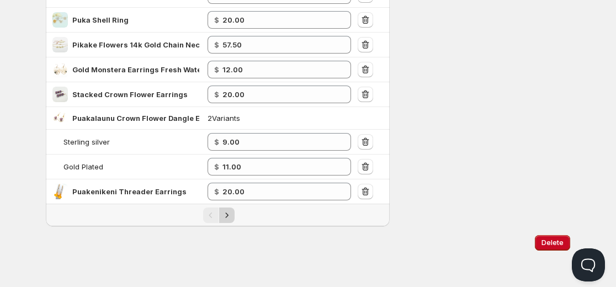 This screenshot has width=616, height=287. I want to click on span: Pikake Flowers 14k Gold Chain Necklace 16’, so click(152, 45).